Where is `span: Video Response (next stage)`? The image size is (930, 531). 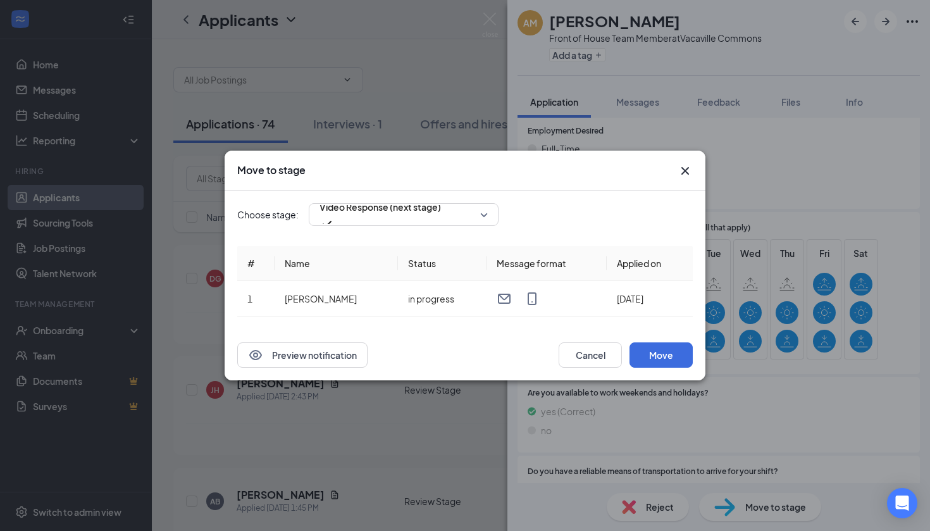 span: Video Response (next stage) is located at coordinates (380, 207).